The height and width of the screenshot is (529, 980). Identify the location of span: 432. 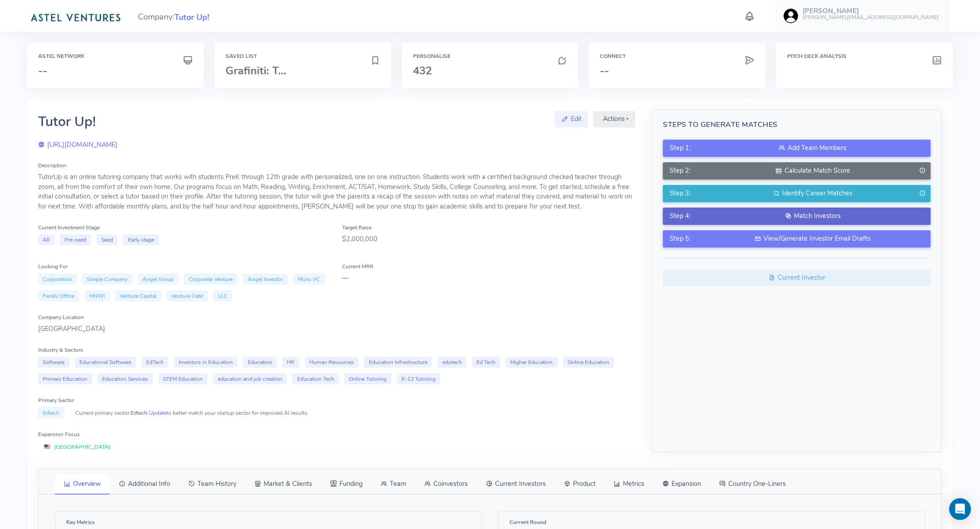
(423, 71).